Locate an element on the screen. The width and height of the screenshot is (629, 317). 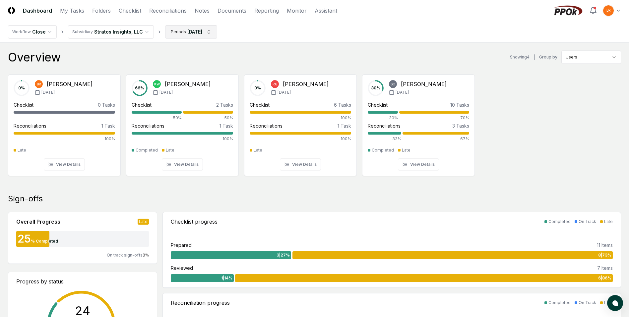
label: Group by is located at coordinates (548, 57).